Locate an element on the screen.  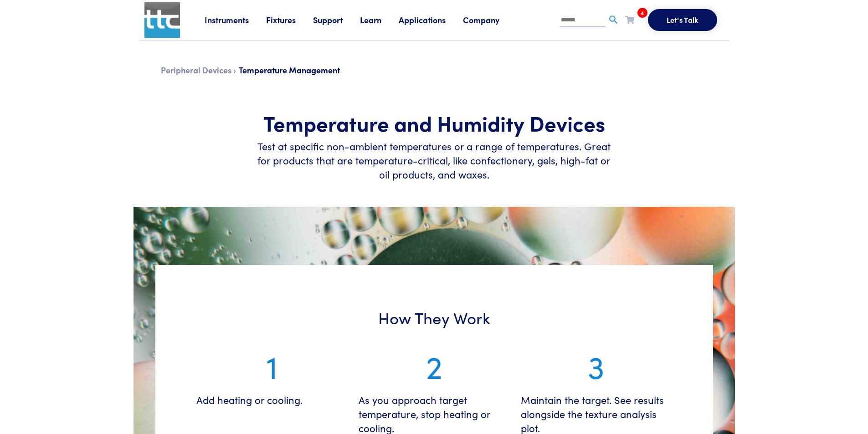
a: 4 is located at coordinates (630, 19).